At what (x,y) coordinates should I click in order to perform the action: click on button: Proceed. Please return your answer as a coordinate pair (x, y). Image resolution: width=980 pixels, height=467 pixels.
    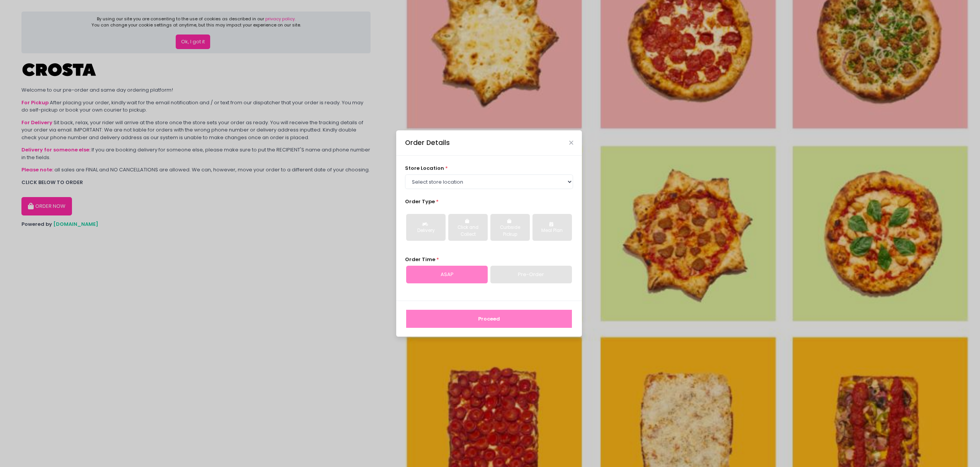
    Looking at the image, I should click on (489, 319).